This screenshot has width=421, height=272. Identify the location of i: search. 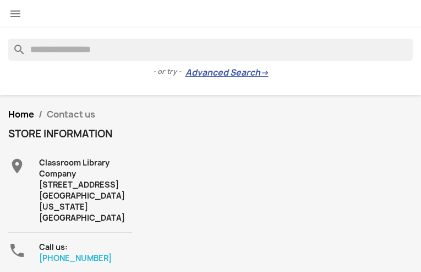
(15, 45).